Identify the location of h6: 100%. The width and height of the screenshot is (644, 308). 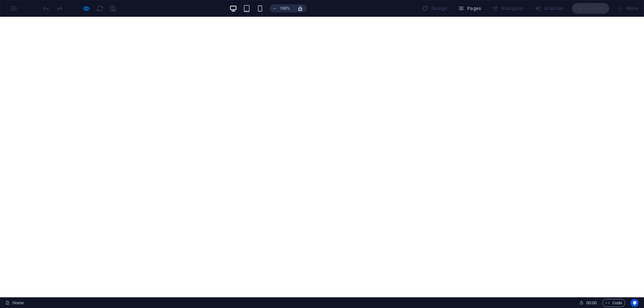
(285, 8).